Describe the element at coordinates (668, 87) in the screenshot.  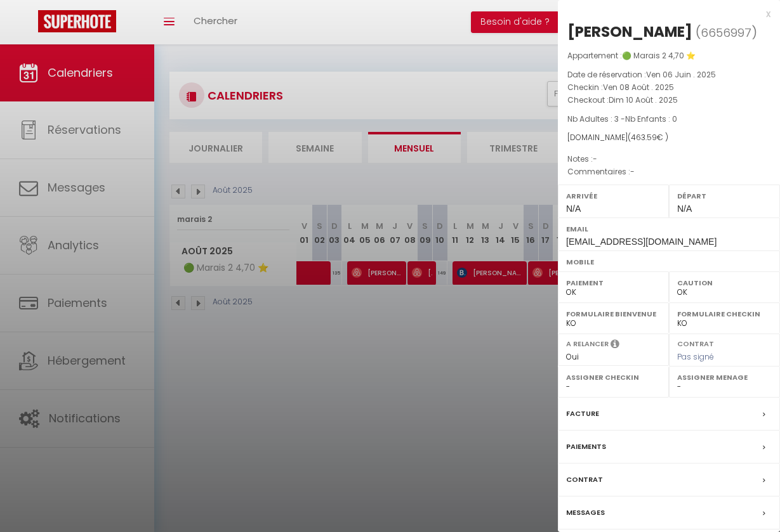
I see `p: Checkin :` at that location.